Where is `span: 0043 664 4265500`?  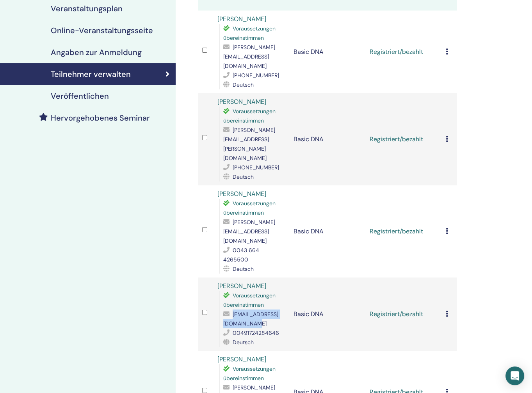
span: 0043 664 4265500 is located at coordinates (241, 255).